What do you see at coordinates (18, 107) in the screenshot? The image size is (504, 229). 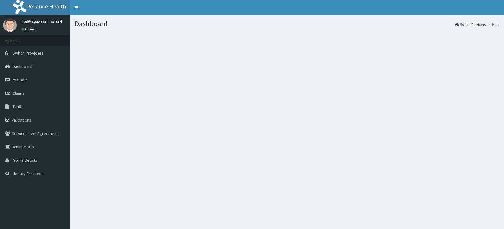 I see `span: Tariffs` at bounding box center [18, 107].